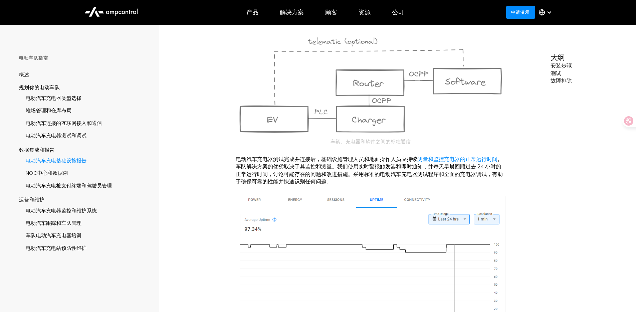  What do you see at coordinates (33, 58) in the screenshot?
I see `font: 电动车队指南` at bounding box center [33, 58].